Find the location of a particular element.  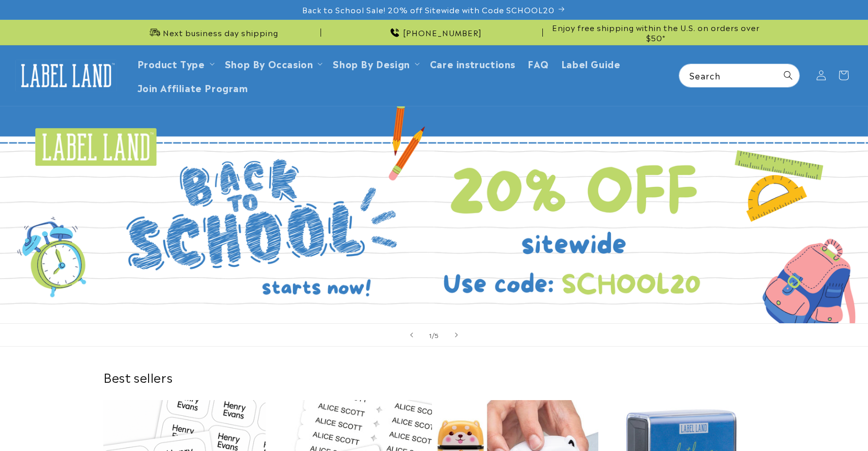

summary: Shop By Occasion is located at coordinates (273, 63).